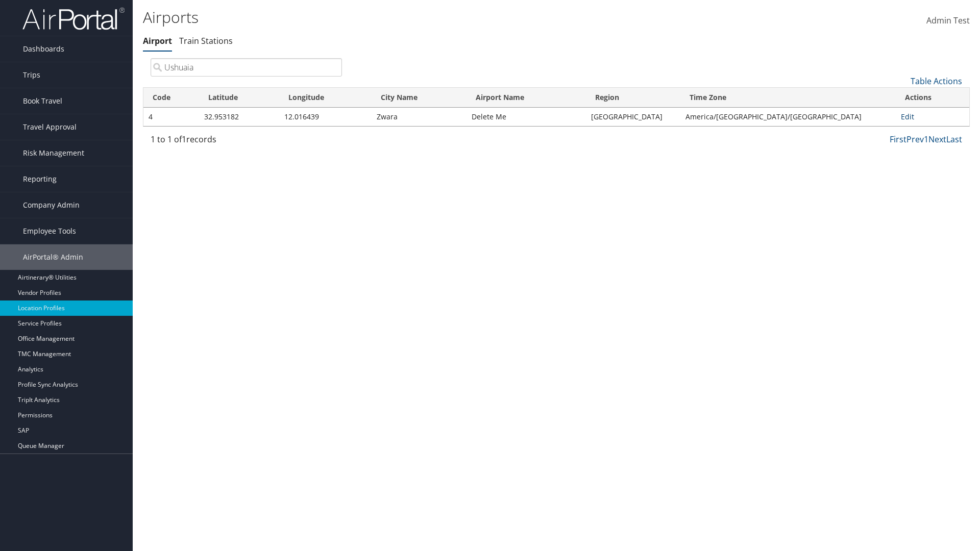  I want to click on td: 32.953182, so click(239, 117).